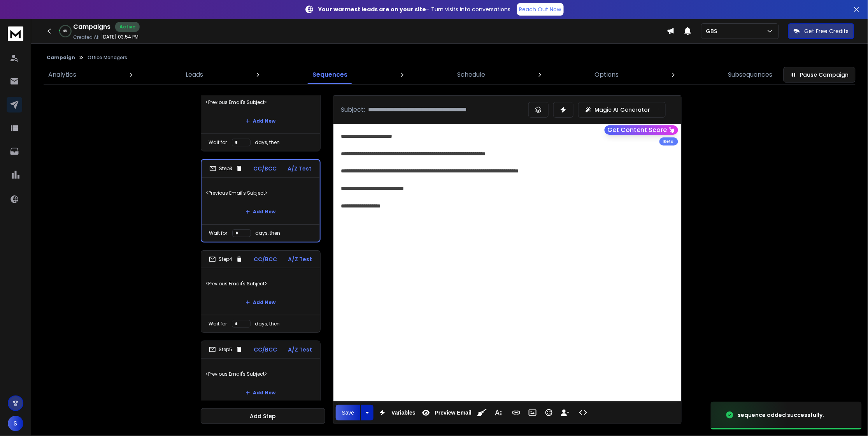  Describe the element at coordinates (532, 413) in the screenshot. I see `button: Insert Image (⌘P)` at that location.